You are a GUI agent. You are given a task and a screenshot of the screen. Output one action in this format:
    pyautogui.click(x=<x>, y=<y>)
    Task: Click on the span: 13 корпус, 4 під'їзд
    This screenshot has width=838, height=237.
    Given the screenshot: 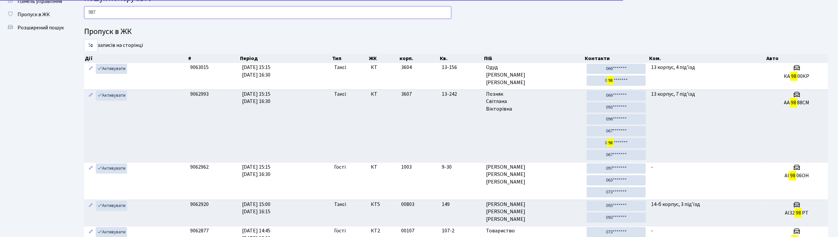 What is the action you would take?
    pyautogui.click(x=673, y=67)
    